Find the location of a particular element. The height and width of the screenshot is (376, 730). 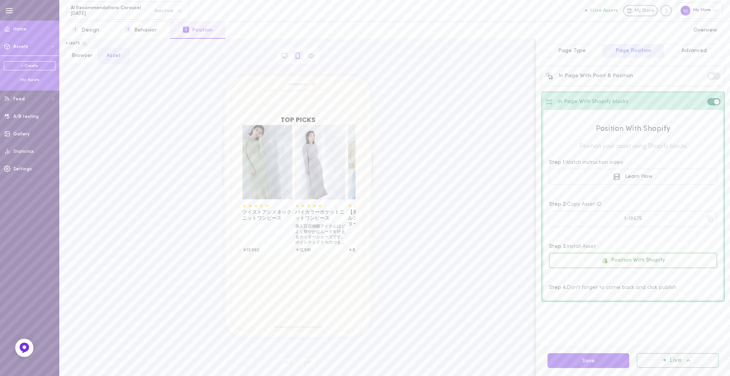

span: Don't forget to come back and click publish is located at coordinates (621, 287).